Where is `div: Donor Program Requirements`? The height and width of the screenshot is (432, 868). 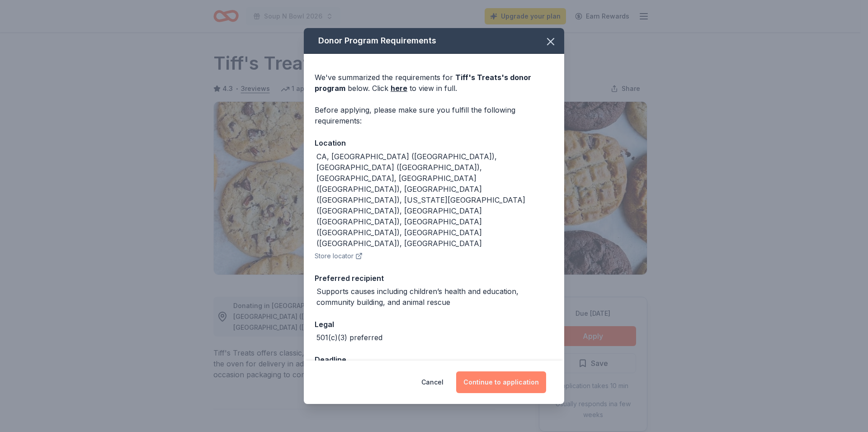
div: Donor Program Requirements is located at coordinates (434, 41).